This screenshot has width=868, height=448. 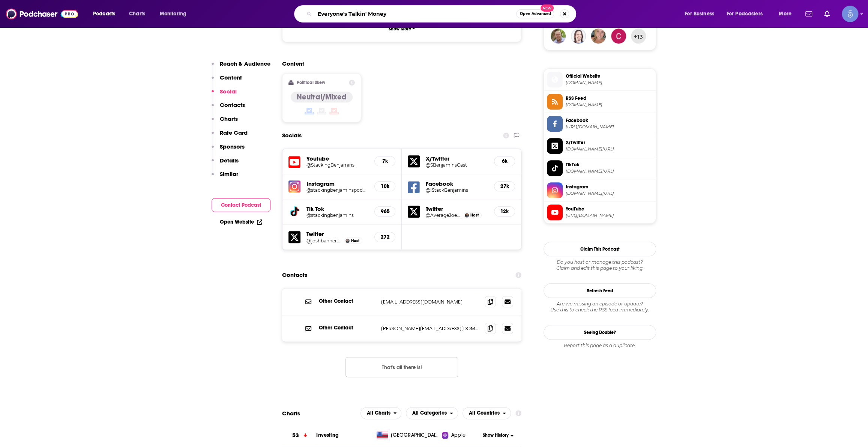 I want to click on a: @AverageJoeMoney, so click(x=444, y=215).